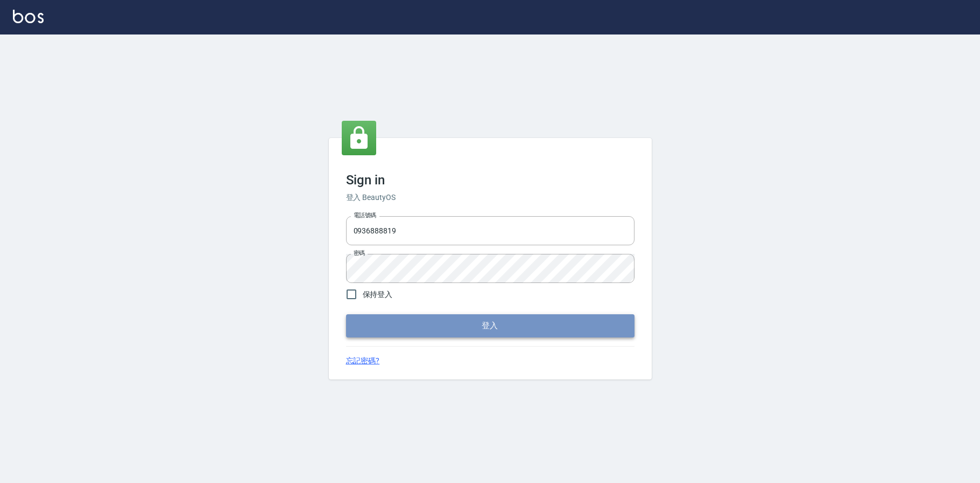  What do you see at coordinates (365, 215) in the screenshot?
I see `label: 電話號碼` at bounding box center [365, 215].